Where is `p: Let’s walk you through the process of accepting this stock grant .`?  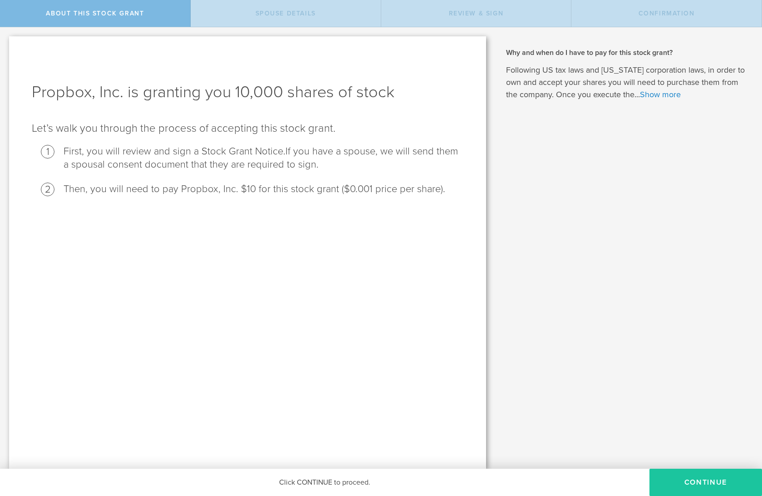 p: Let’s walk you through the process of accepting this stock grant . is located at coordinates (247, 128).